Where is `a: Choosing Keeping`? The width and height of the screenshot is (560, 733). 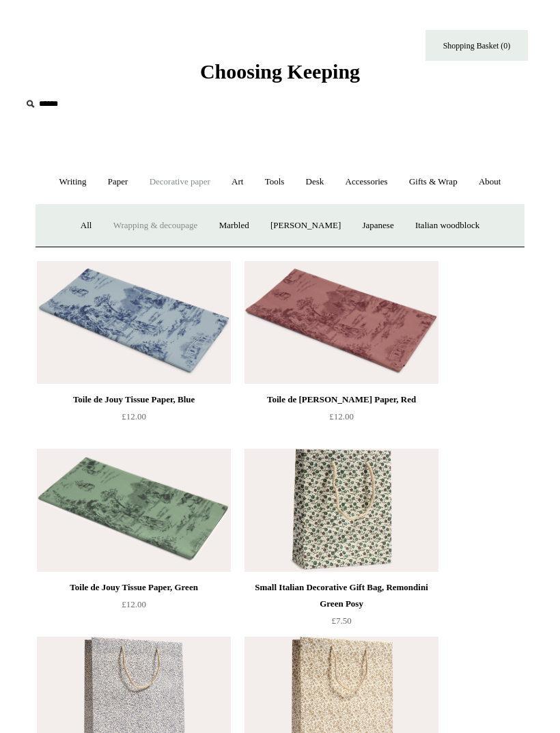 a: Choosing Keeping is located at coordinates (280, 76).